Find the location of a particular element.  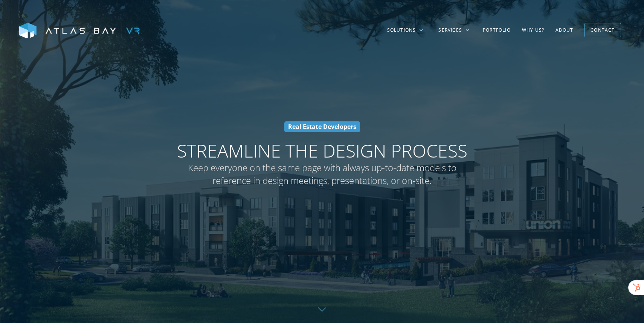

a: Portfolio is located at coordinates (496, 30).